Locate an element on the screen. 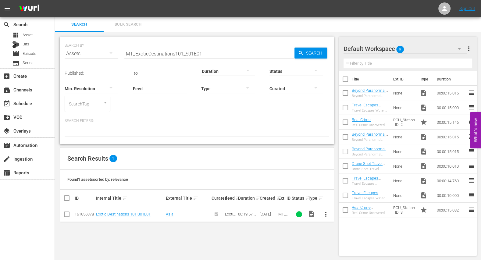 The image size is (481, 260). span: 1 is located at coordinates (113, 158).